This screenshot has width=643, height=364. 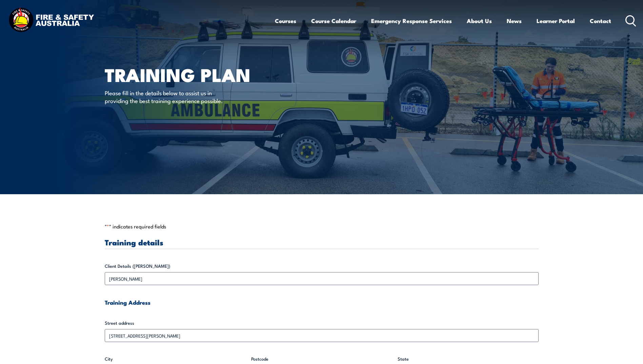 What do you see at coordinates (285, 20) in the screenshot?
I see `a: Courses` at bounding box center [285, 20].